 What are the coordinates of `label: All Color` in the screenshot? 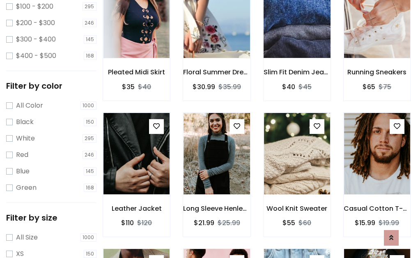 It's located at (30, 105).